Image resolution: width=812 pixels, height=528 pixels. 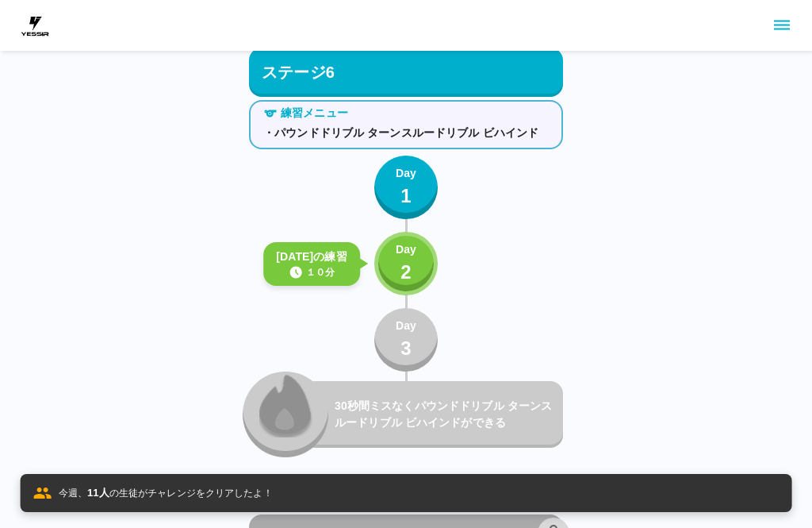 What do you see at coordinates (406, 196) in the screenshot?
I see `p: 1` at bounding box center [406, 196].